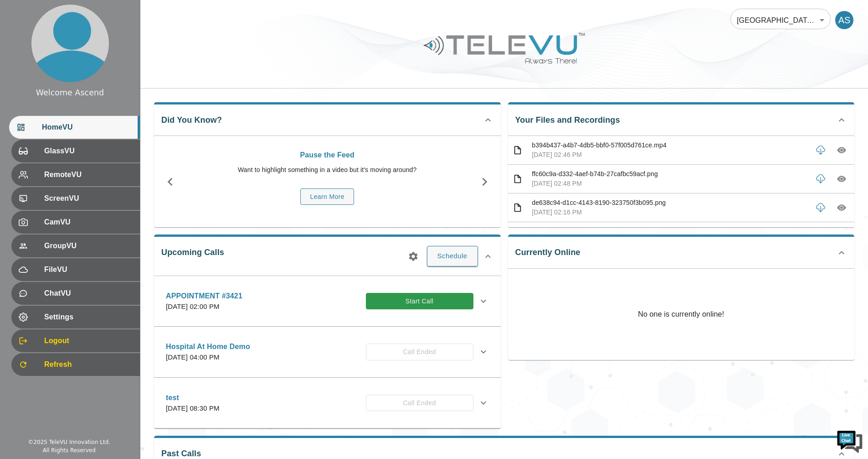 The height and width of the screenshot is (459, 868). What do you see at coordinates (88, 246) in the screenshot?
I see `span: GroupVU` at bounding box center [88, 246].